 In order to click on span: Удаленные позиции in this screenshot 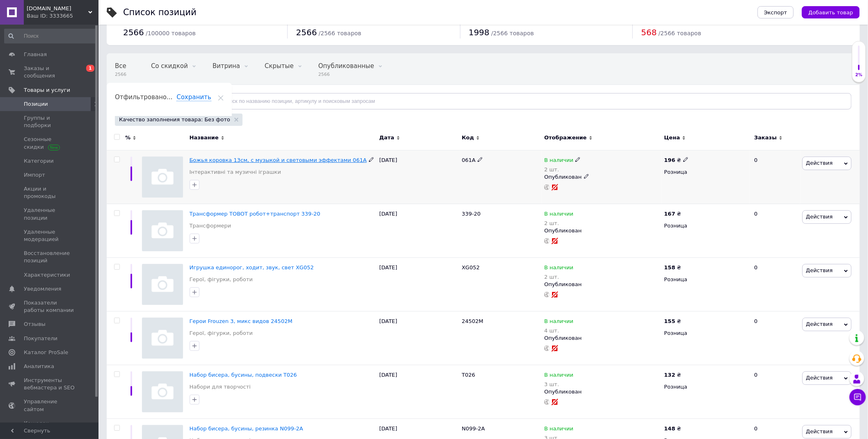, I will do `click(50, 214)`.